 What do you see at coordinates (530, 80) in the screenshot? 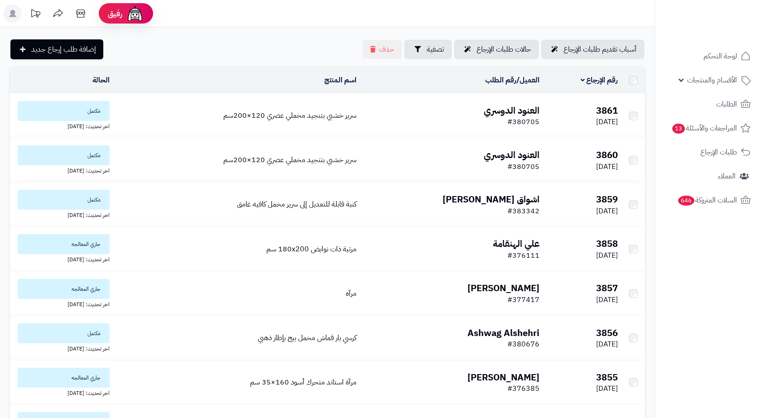
I see `a: العميل` at bounding box center [530, 80].